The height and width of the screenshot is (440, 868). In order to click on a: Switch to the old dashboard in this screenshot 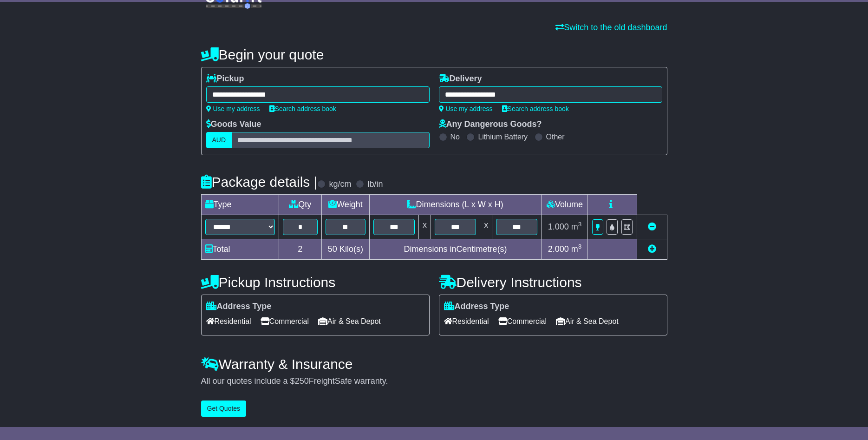, I will do `click(611, 27)`.